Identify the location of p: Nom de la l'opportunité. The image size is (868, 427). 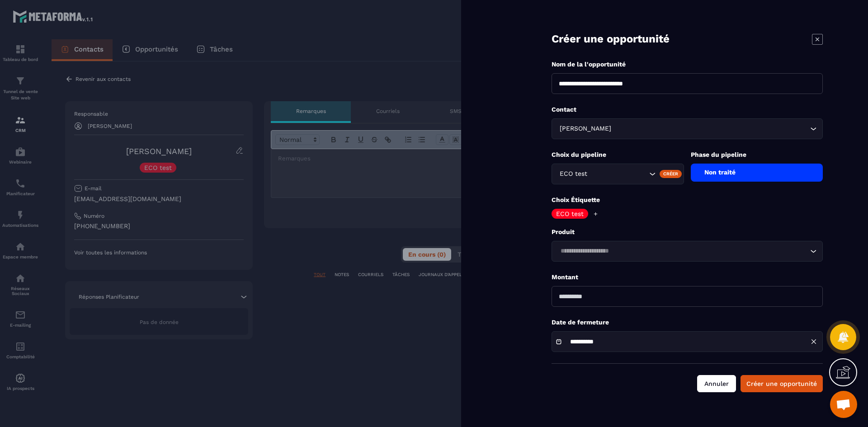
(687, 64).